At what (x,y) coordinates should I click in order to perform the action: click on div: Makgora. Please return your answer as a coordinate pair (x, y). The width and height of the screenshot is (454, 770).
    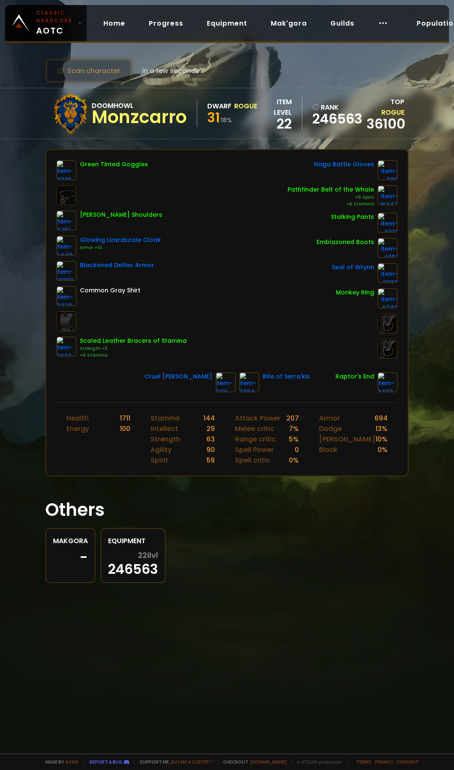
    Looking at the image, I should click on (70, 541).